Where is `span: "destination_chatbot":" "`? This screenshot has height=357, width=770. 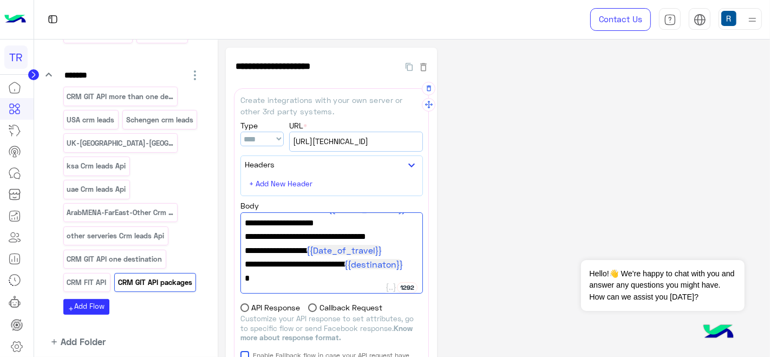
span: "destination_chatbot":" " is located at coordinates (331, 264).